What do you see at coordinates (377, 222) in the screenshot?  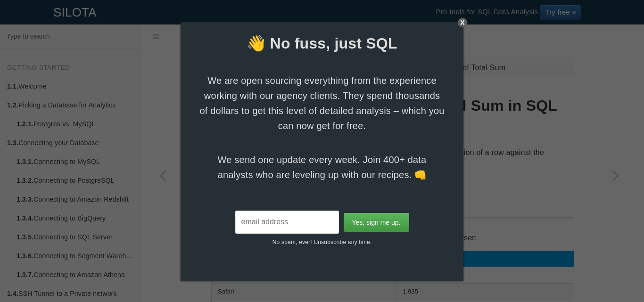 I see `input: Yes, sign me up.` at bounding box center [377, 222].